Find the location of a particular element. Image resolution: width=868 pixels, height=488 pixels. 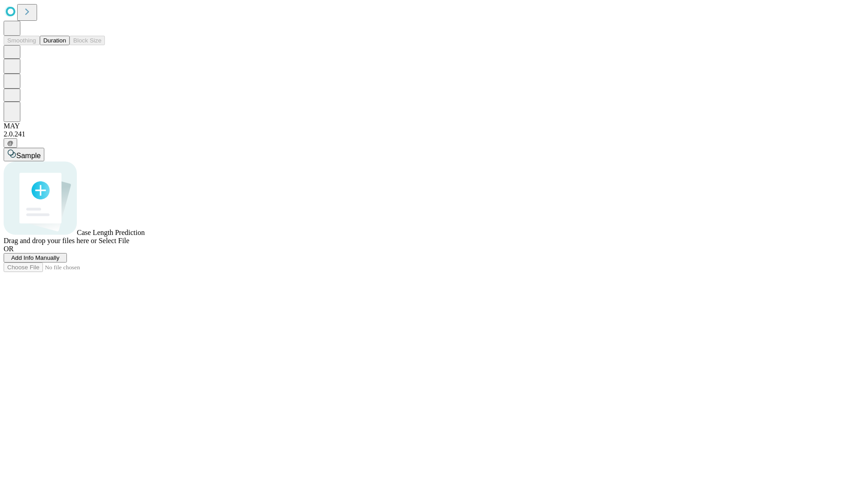

button: Smoothing is located at coordinates (21, 41).